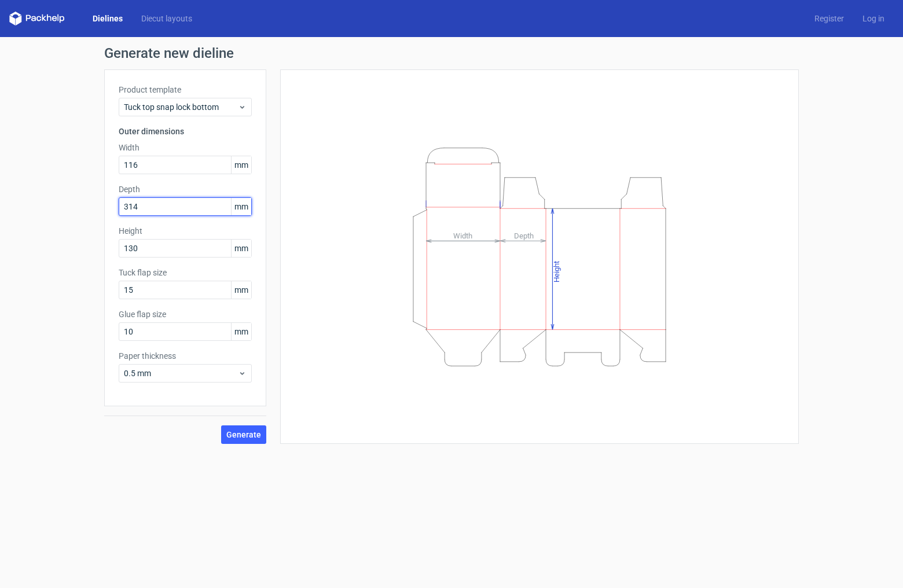 This screenshot has width=903, height=588. Describe the element at coordinates (463, 235) in the screenshot. I see `tspan: Width` at that location.